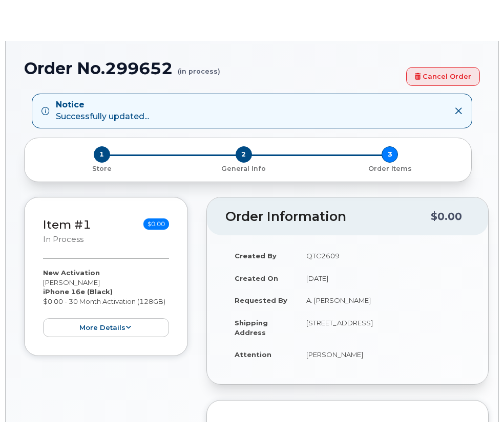  Describe the element at coordinates (103, 111) in the screenshot. I see `div: Successfully updated...` at that location.